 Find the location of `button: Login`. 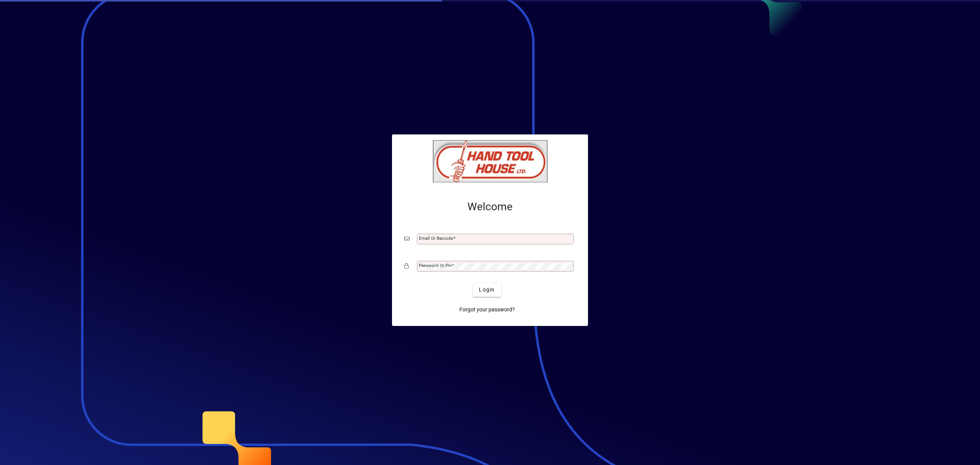

button: Login is located at coordinates (487, 290).